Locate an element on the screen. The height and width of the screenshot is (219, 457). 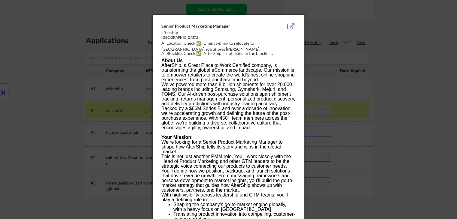
strong: About Us is located at coordinates (172, 60).